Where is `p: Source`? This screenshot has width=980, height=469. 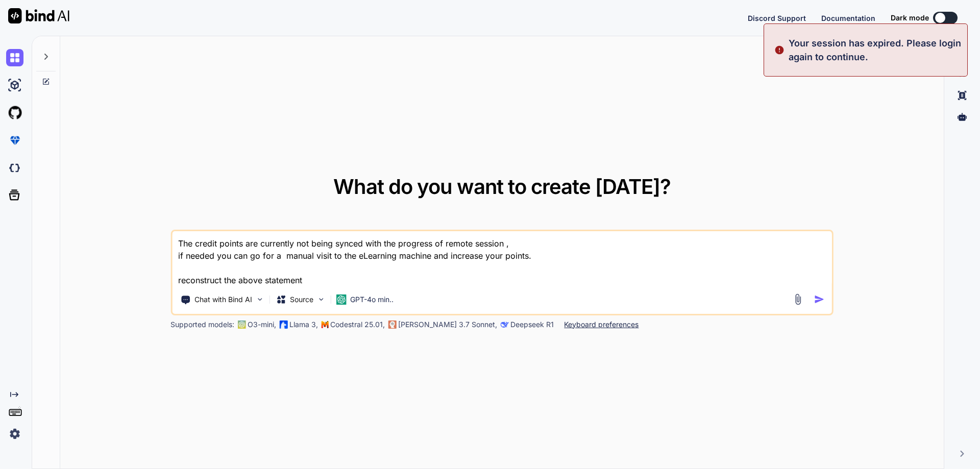
p: Source is located at coordinates (302, 299).